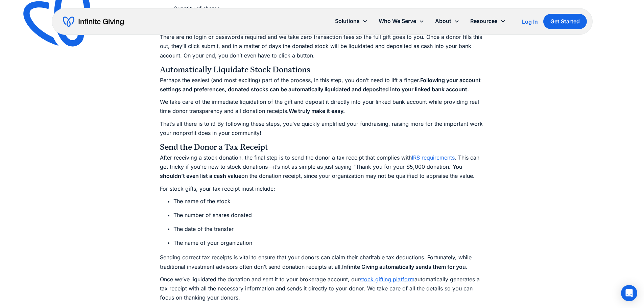 This screenshot has width=644, height=308. Describe the element at coordinates (329, 8) in the screenshot. I see `li: Quantity of shares` at that location.